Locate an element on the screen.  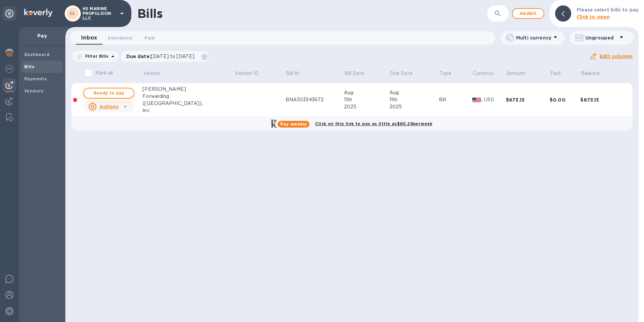
span: Currency is located at coordinates (483, 73).